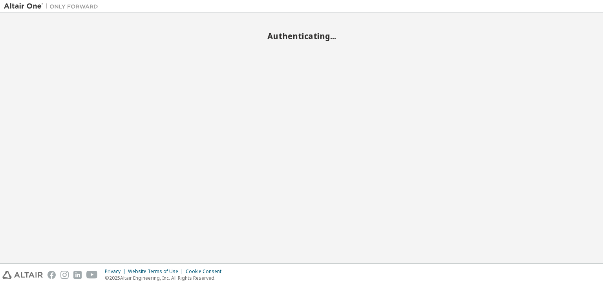 The width and height of the screenshot is (603, 286). What do you see at coordinates (22, 275) in the screenshot?
I see `img: altair_logo.svg` at bounding box center [22, 275].